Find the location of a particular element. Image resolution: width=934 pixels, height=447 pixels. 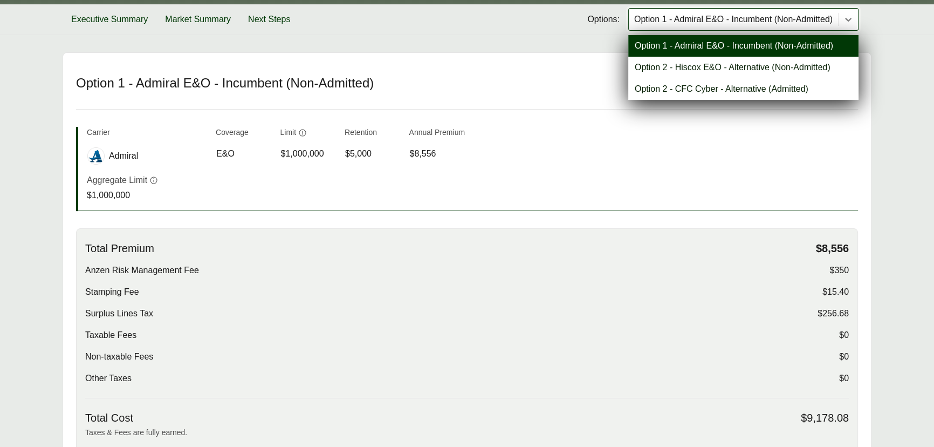

th: Limit is located at coordinates (309, 134).